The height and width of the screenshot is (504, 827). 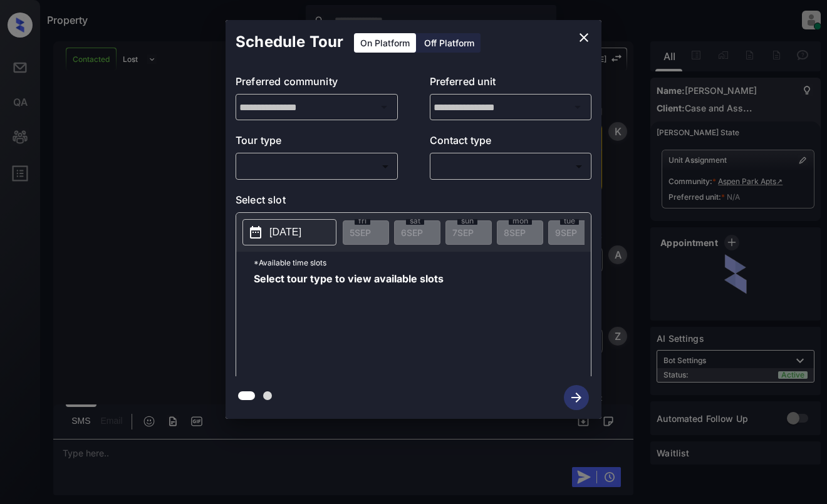 What do you see at coordinates (423, 262) in the screenshot?
I see `p: *Available time slots` at bounding box center [423, 262].